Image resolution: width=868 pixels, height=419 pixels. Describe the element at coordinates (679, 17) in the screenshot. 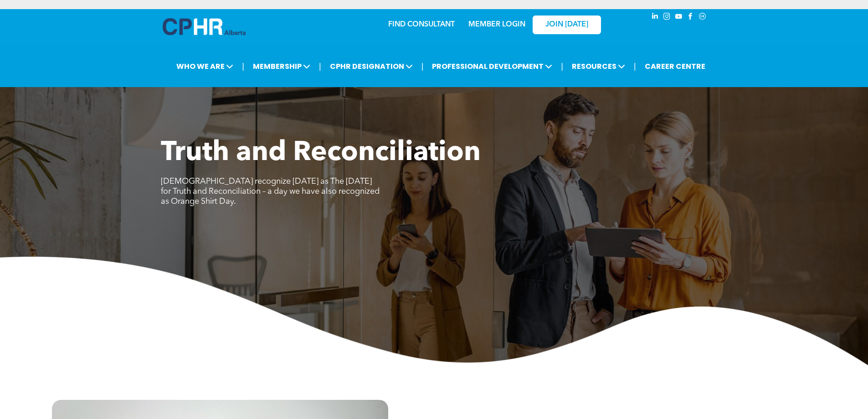

I see `a: youtube` at that location.